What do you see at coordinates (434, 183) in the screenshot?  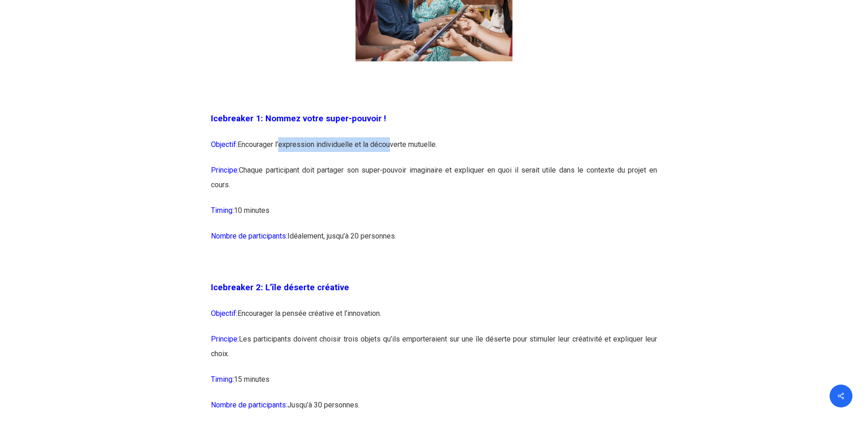 I see `p: Chaque participant doit partager son super-pouvoir imaginaire et expliquer en quoi il serait util...` at bounding box center [434, 183].